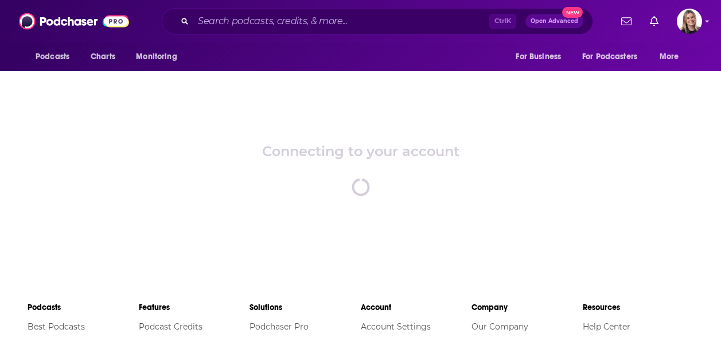 Image resolution: width=721 pixels, height=341 pixels. I want to click on span: For Podcasters, so click(610, 57).